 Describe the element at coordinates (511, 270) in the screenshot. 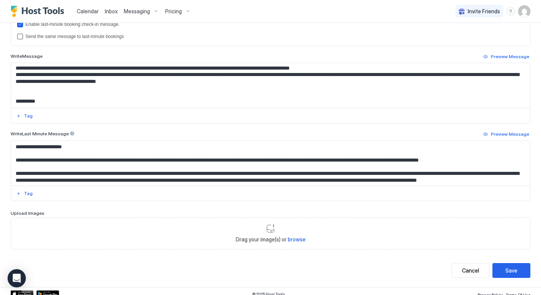

I see `button: Save` at that location.